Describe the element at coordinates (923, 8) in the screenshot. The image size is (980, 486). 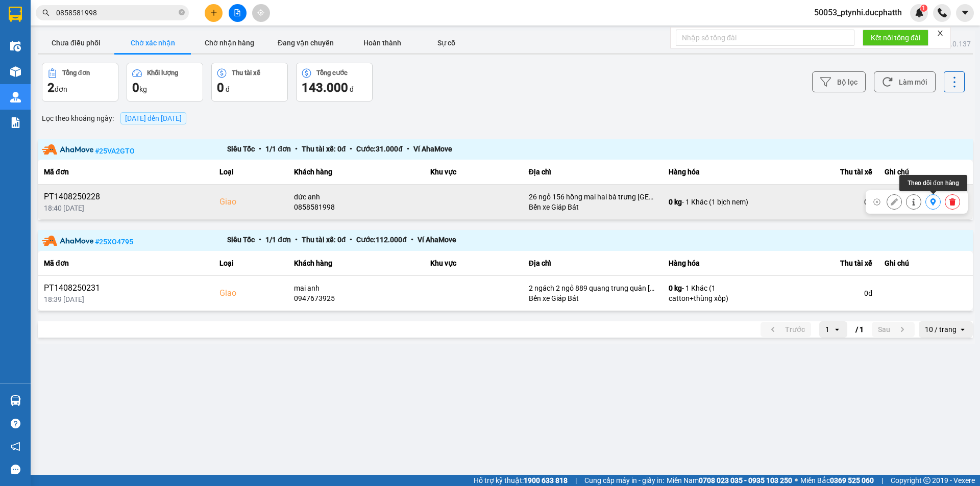
I see `span: 1` at that location.